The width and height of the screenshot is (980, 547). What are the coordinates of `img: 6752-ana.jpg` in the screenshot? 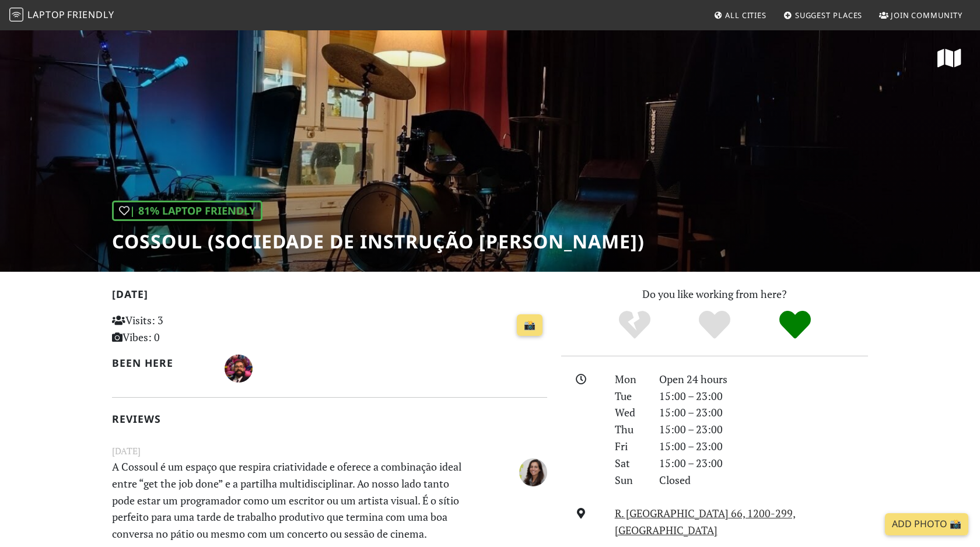 It's located at (533, 472).